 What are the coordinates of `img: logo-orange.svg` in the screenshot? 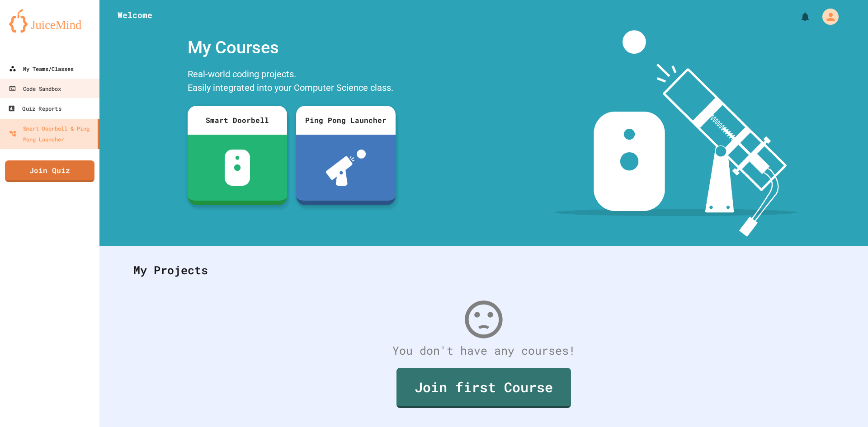 It's located at (50, 21).